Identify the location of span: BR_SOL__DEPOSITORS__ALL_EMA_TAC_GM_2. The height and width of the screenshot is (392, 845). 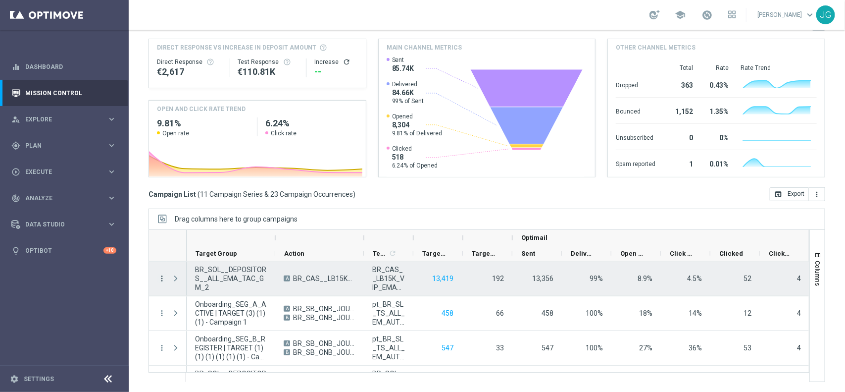
(231, 278).